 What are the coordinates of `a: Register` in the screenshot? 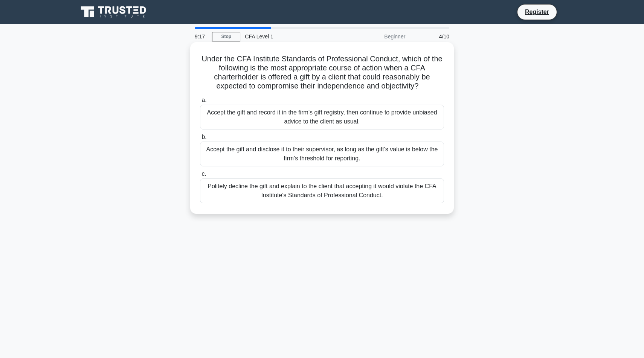 It's located at (537, 12).